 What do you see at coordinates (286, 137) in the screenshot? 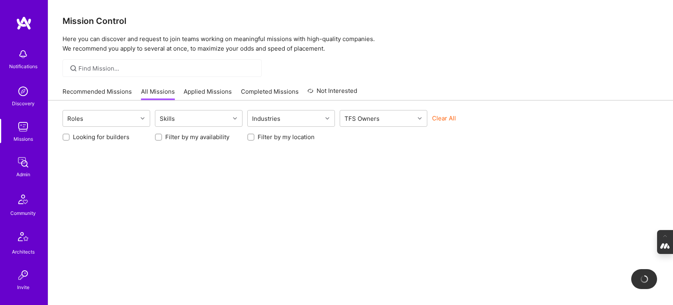
I see `label: Filter by my location` at bounding box center [286, 137].